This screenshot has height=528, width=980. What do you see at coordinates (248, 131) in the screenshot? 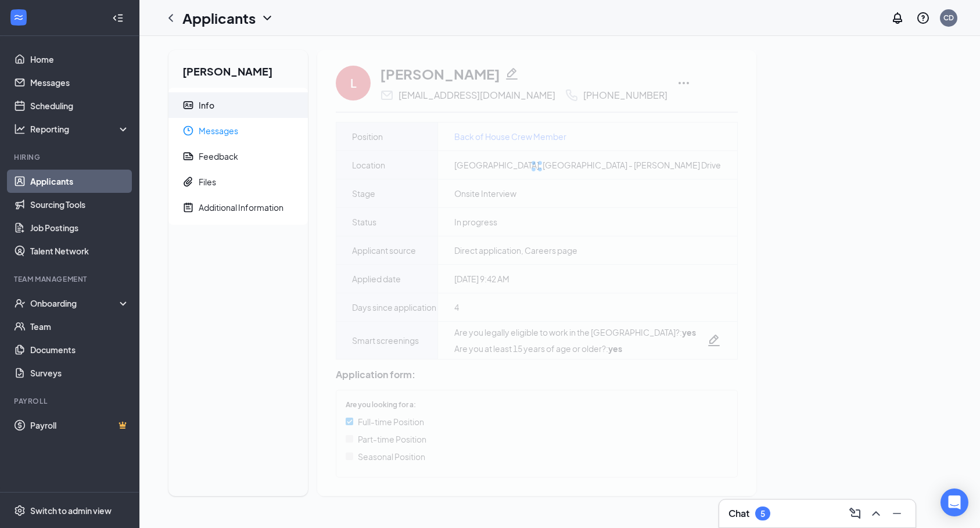
I see `span: Messages` at bounding box center [248, 131].